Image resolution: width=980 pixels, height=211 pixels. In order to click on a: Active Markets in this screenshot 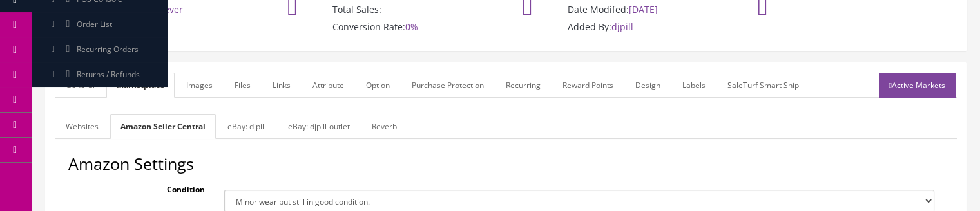, I will do `click(917, 85)`.